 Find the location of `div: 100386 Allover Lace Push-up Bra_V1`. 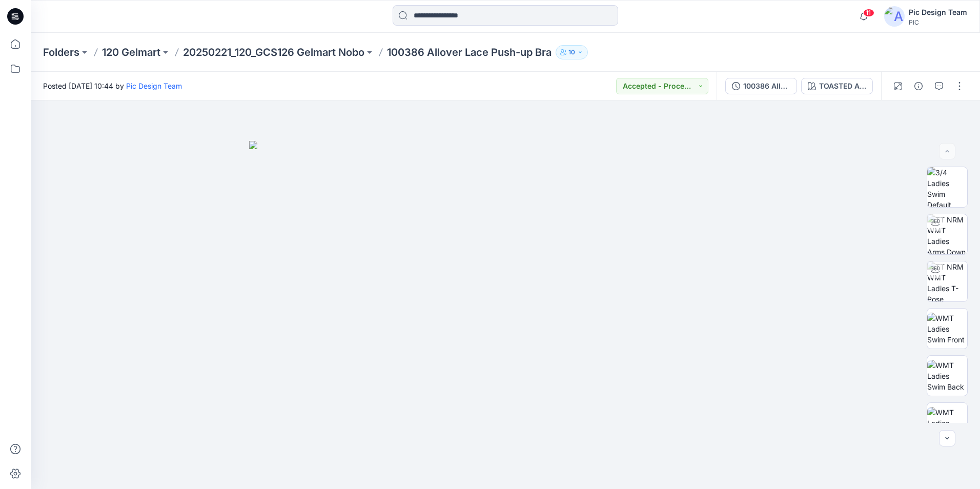

div: 100386 Allover Lace Push-up Bra_V1 is located at coordinates (766, 86).